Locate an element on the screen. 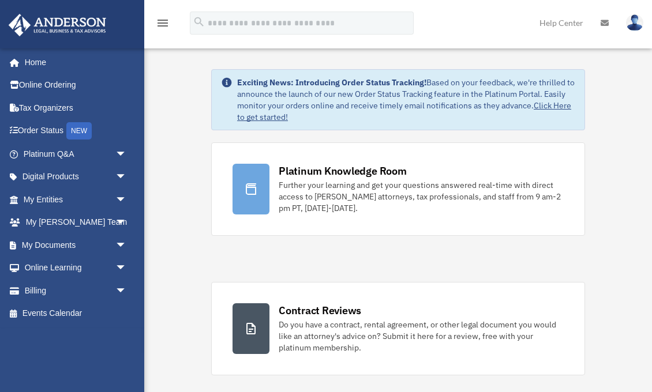 The height and width of the screenshot is (392, 652). a: My Documentsarrow_drop_down is located at coordinates (76, 245).